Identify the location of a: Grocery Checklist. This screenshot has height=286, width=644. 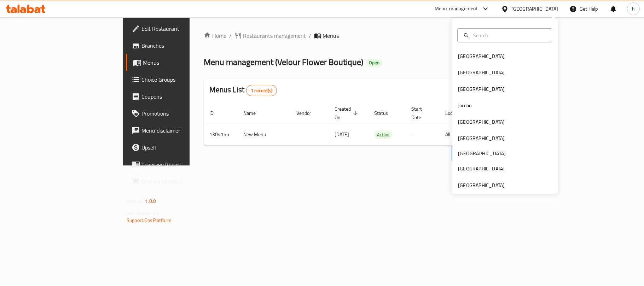
(178, 182).